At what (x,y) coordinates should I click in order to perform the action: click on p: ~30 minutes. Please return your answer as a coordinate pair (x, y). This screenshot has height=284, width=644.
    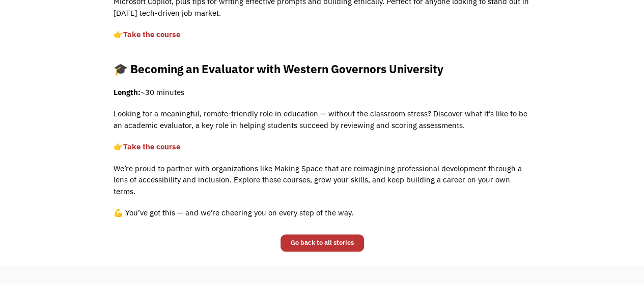
    Looking at the image, I should click on (323, 93).